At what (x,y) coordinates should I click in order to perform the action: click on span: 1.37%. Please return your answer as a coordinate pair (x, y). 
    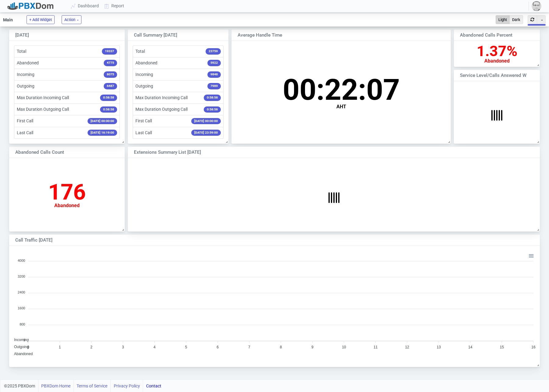
    Looking at the image, I should click on (497, 51).